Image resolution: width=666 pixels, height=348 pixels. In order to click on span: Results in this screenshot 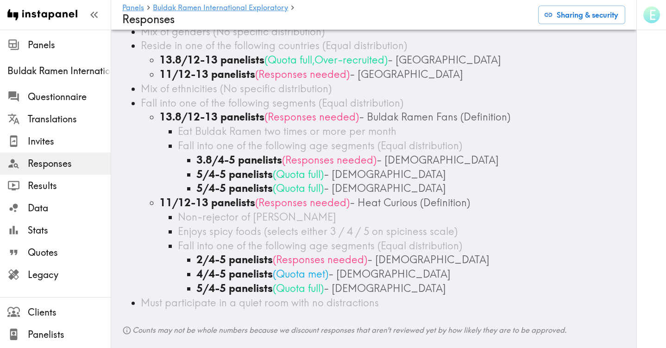, I will do `click(69, 186)`.